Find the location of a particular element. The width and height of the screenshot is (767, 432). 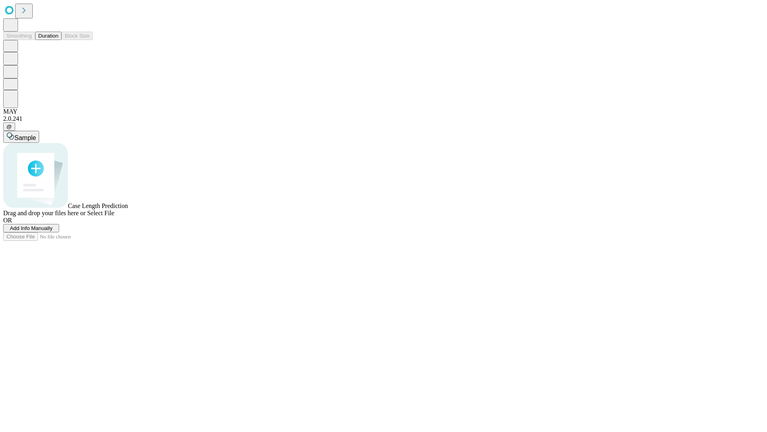

button: Block Size is located at coordinates (77, 36).